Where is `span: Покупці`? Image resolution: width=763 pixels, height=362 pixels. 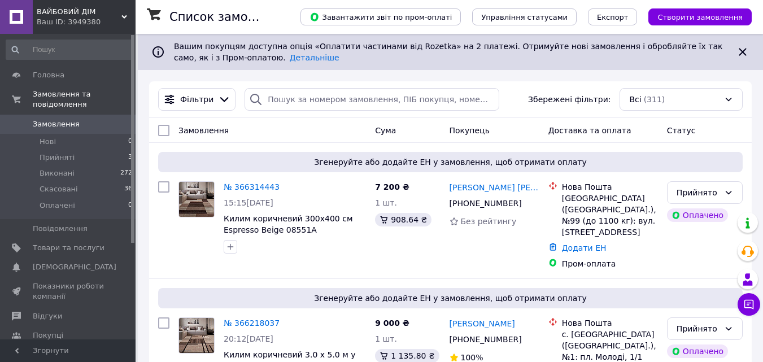
span: Покупці is located at coordinates (48, 335).